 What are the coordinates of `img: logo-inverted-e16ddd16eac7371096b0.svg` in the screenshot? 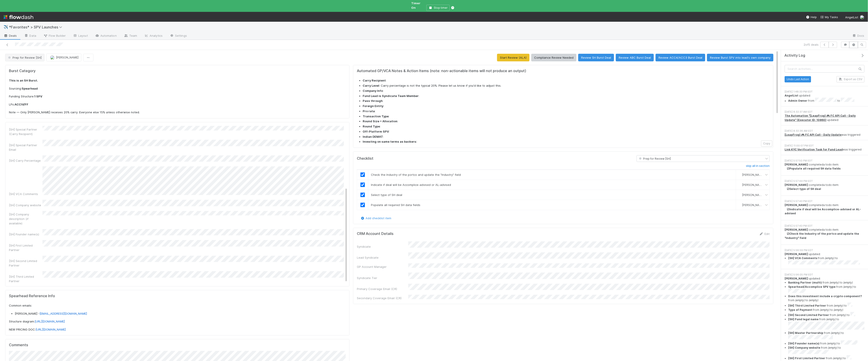 It's located at (18, 17).